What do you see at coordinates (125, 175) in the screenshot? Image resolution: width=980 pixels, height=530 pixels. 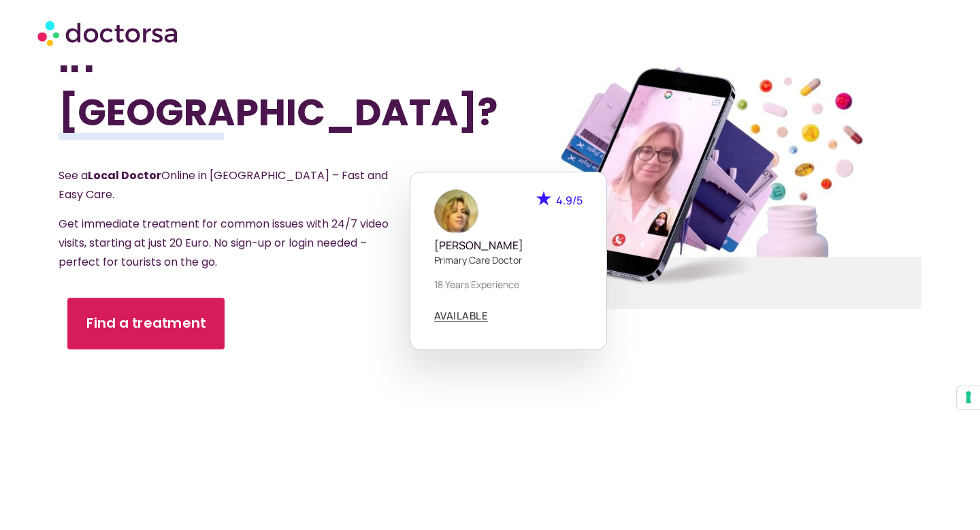 I see `strong: Local Doctor` at bounding box center [125, 175].